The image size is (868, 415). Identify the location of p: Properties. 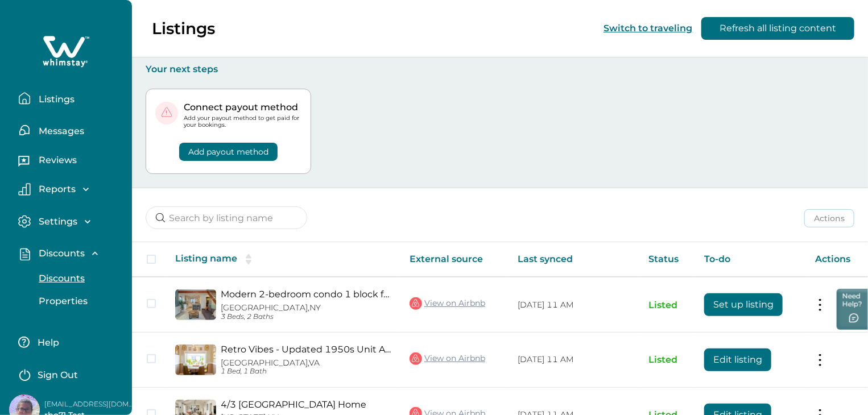
(61, 301).